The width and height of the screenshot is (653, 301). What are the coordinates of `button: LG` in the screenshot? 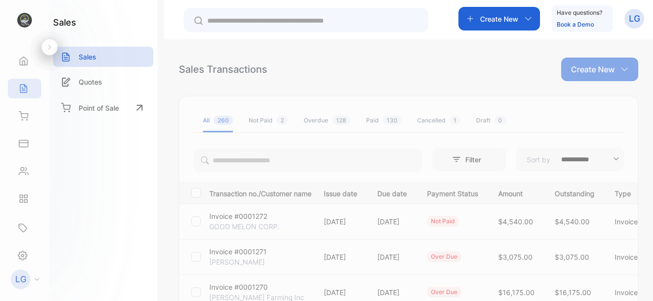 It's located at (634, 19).